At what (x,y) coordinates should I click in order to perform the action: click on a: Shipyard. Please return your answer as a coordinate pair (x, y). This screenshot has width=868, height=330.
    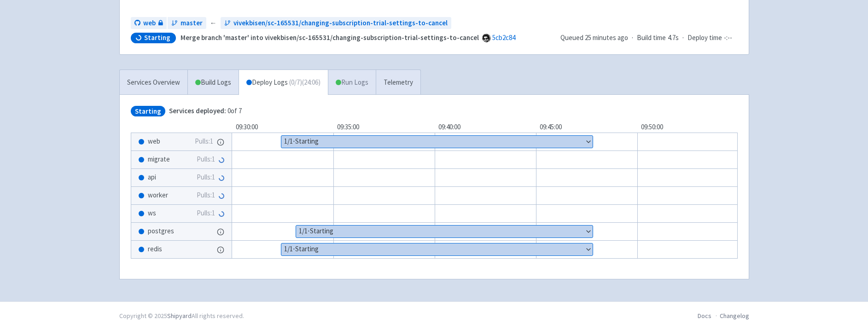
    Looking at the image, I should click on (179, 315).